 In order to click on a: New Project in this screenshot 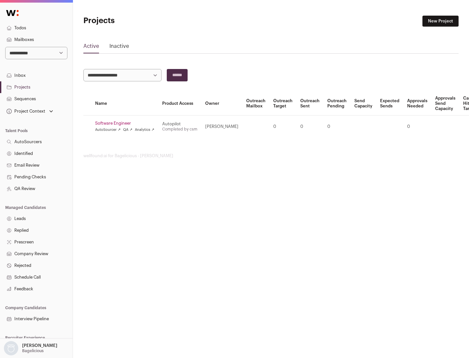, I will do `click(441, 21)`.